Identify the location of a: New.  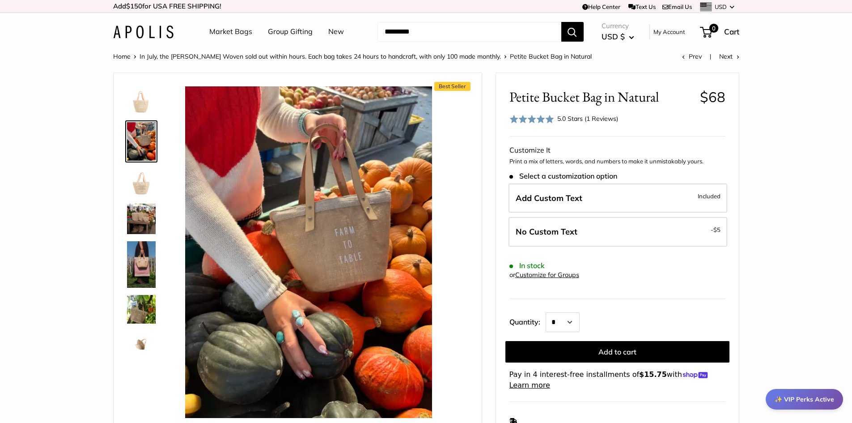
(336, 32).